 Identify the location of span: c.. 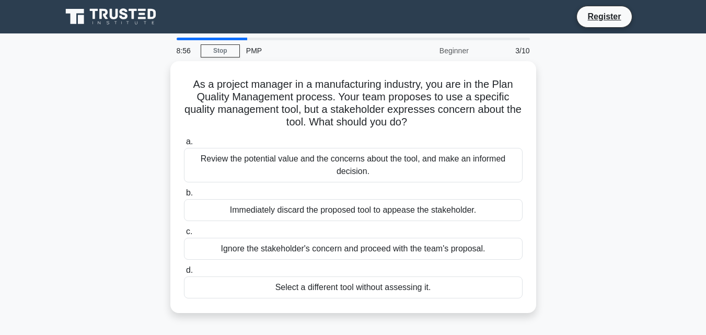
(189, 231).